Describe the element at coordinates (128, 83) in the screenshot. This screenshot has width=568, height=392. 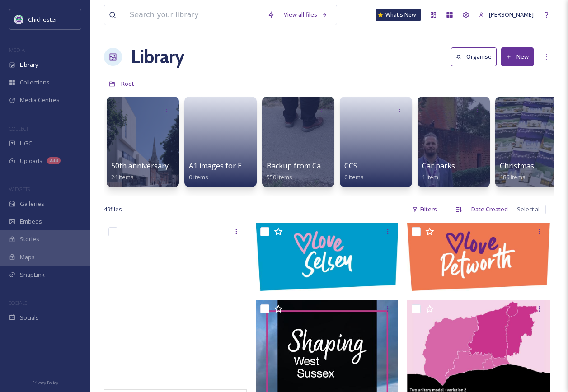
I see `a: Root` at that location.